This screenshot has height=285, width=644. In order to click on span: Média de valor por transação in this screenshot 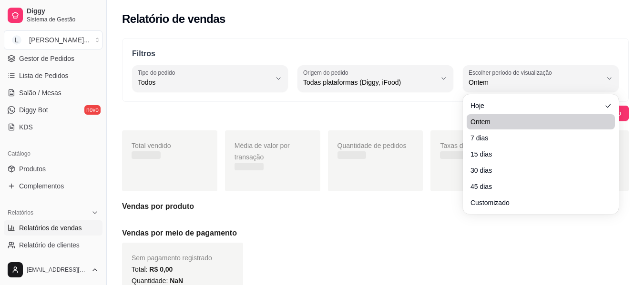, I will do `click(262, 151)`.